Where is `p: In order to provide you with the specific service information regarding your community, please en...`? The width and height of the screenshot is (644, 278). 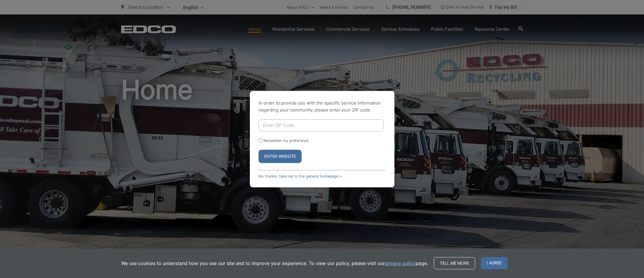 p: In order to provide you with the specific service information regarding your community, please en... is located at coordinates (322, 107).